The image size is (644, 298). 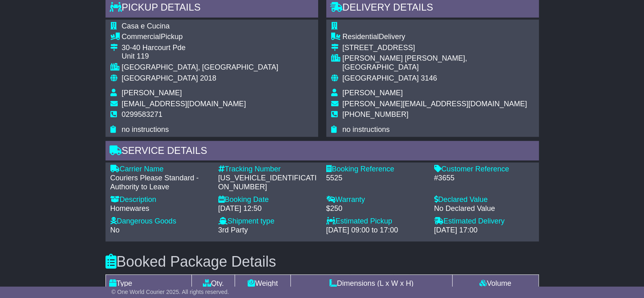 What do you see at coordinates (208, 78) in the screenshot?
I see `span: 2018` at bounding box center [208, 78].